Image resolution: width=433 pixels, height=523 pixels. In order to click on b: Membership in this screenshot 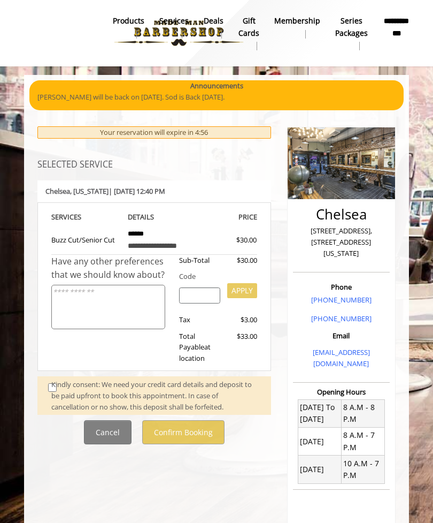, I will do `click(298, 21)`.